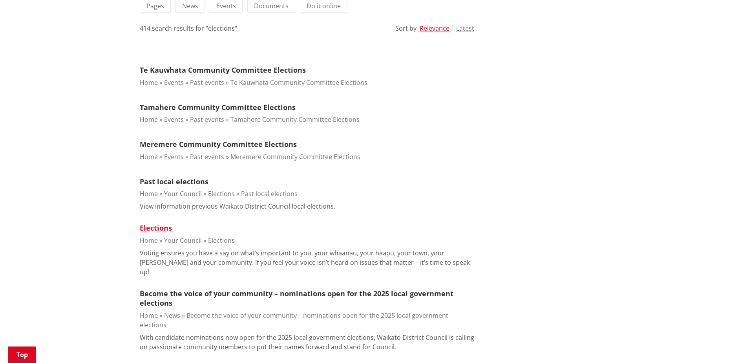 The image size is (729, 363). I want to click on div: 414 search results for "elections", so click(188, 28).